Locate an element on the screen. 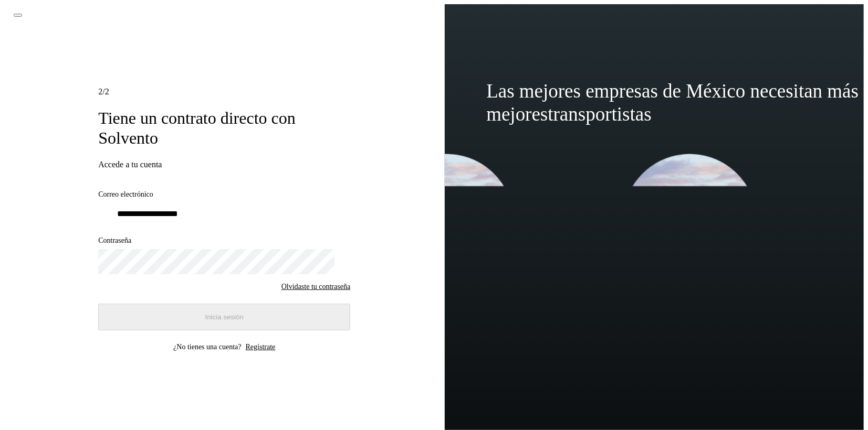 This screenshot has width=868, height=430. span: 2 is located at coordinates (100, 91).